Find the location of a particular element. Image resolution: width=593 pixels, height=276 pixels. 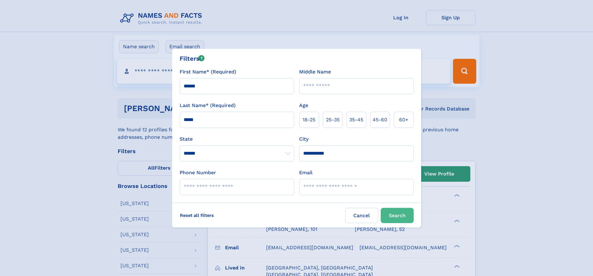

label: Email is located at coordinates (306, 173).